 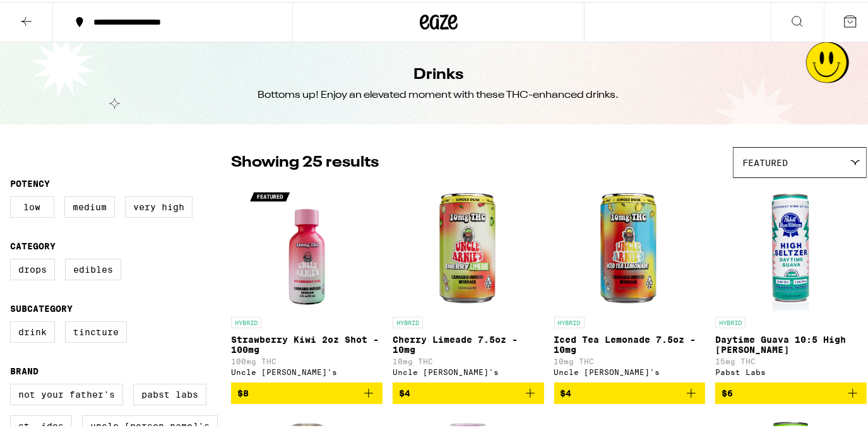 I want to click on h1: Drinks, so click(x=438, y=73).